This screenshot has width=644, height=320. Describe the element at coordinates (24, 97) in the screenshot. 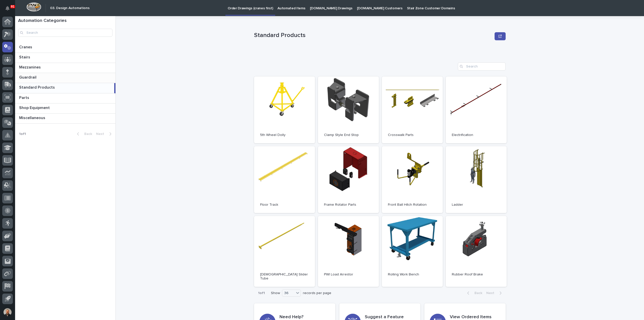

I see `p: Parts` at that location.